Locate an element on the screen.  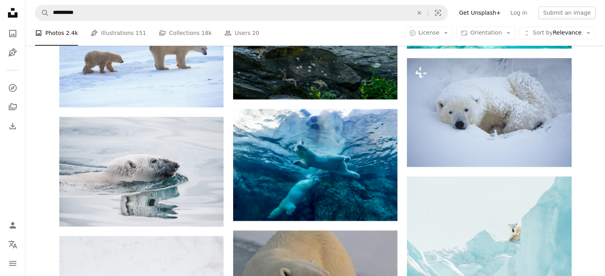
button: Clear is located at coordinates (419, 13).